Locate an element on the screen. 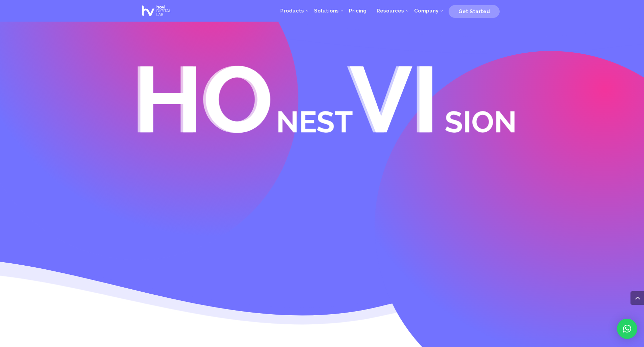  a: Resources is located at coordinates (390, 11).